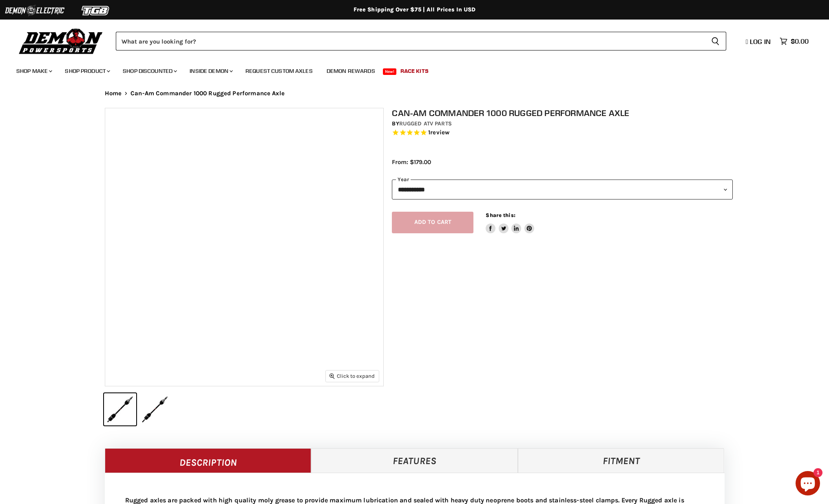 The width and height of the screenshot is (829, 504). What do you see at coordinates (562, 189) in the screenshot?
I see `select: year` at bounding box center [562, 189].